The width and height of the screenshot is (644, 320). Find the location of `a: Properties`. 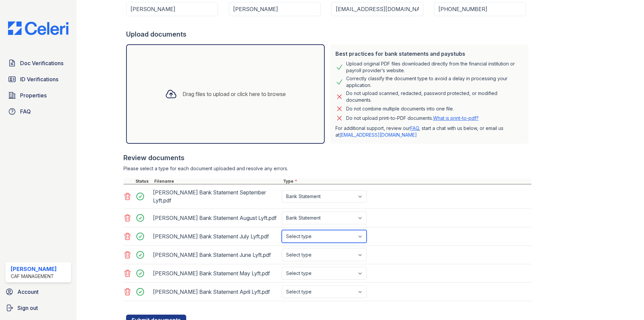

a: Properties is located at coordinates (38, 95).